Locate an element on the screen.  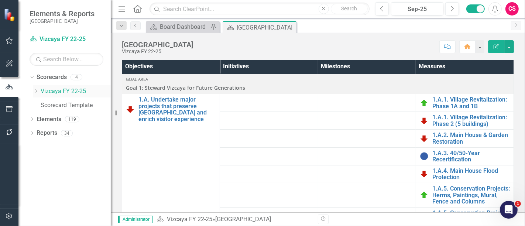
div: 34 is located at coordinates (67, 133).